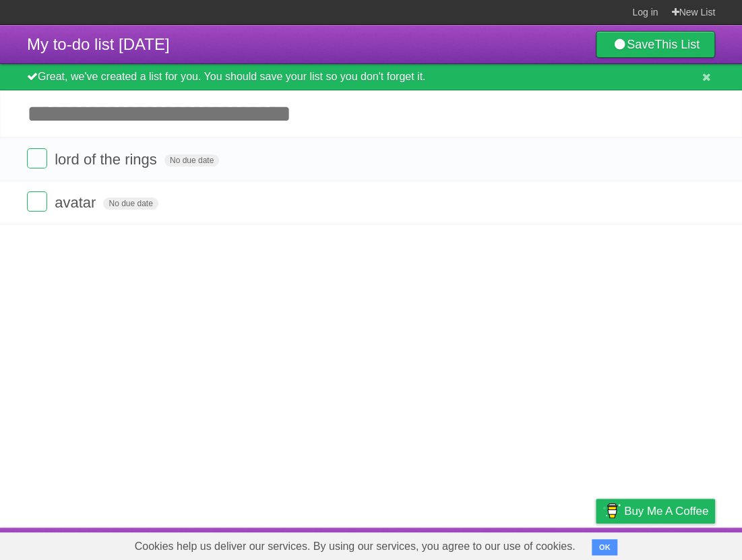 This screenshot has width=742, height=560. Describe the element at coordinates (673, 544) in the screenshot. I see `a: Suggest a feature` at that location.